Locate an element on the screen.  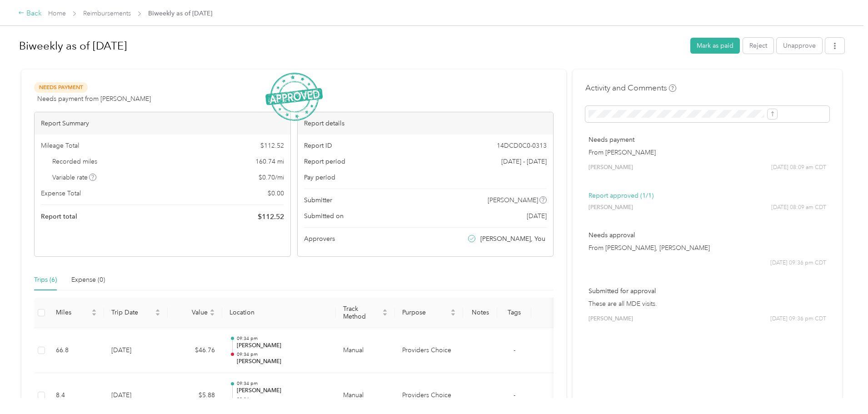
div: Report Summary is located at coordinates (162, 123).